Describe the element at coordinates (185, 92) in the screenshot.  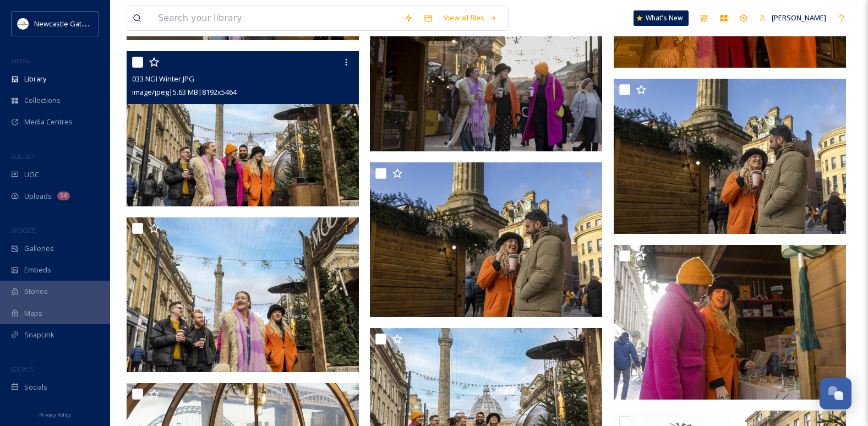
I see `span: image/jpeg | 5.63 MB | 8192 x 5464` at that location.